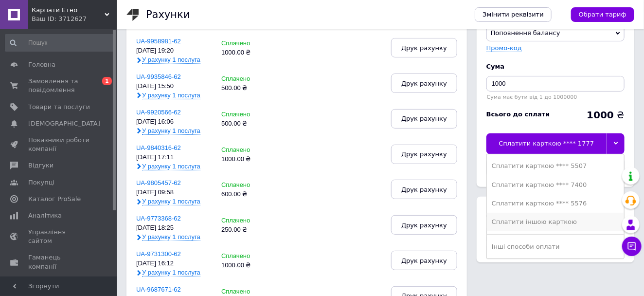  Describe the element at coordinates (556, 67) in the screenshot. I see `div: Cума` at that location.